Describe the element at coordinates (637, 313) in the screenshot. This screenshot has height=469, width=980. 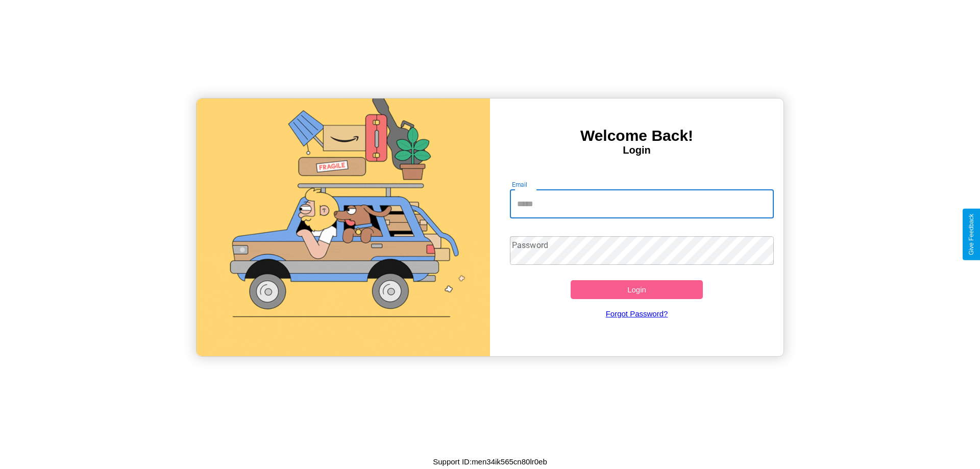
I see `a: Forgot Password?` at that location.